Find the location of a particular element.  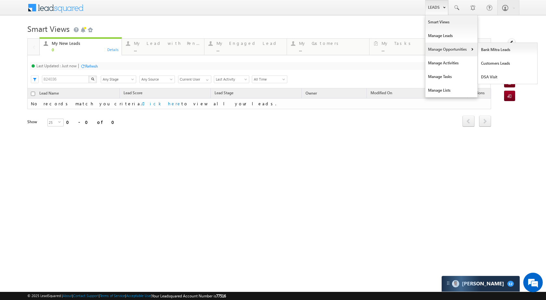

div: My Engaged Lead is located at coordinates (249, 43).